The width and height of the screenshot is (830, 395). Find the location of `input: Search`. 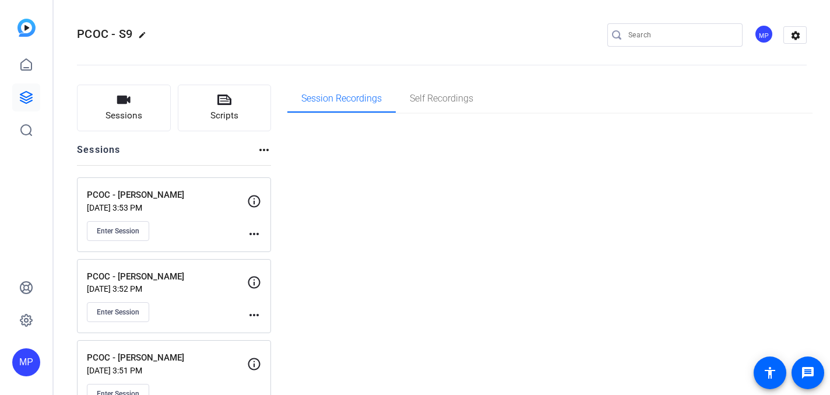

input: Search is located at coordinates (681, 35).